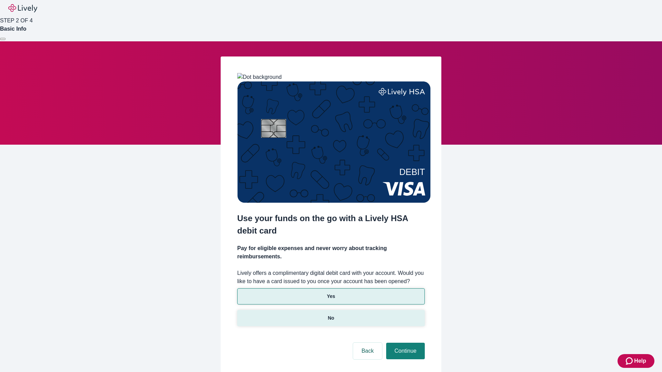 The width and height of the screenshot is (662, 372). I want to click on button: Back, so click(368, 351).